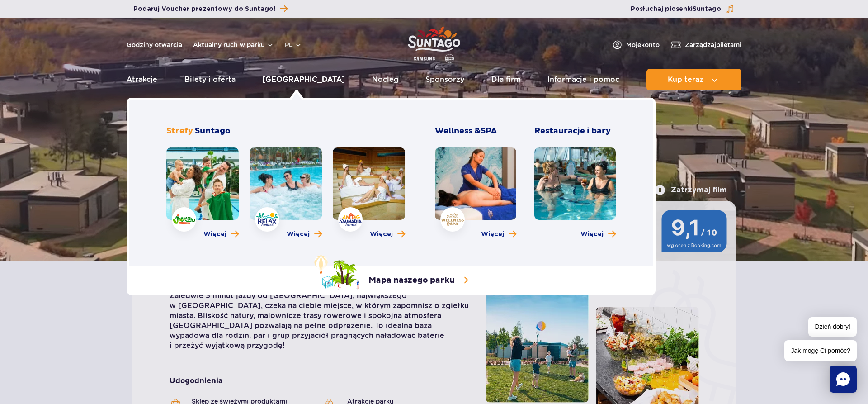 The height and width of the screenshot is (404, 868). I want to click on a: Bilety i oferta, so click(210, 79).